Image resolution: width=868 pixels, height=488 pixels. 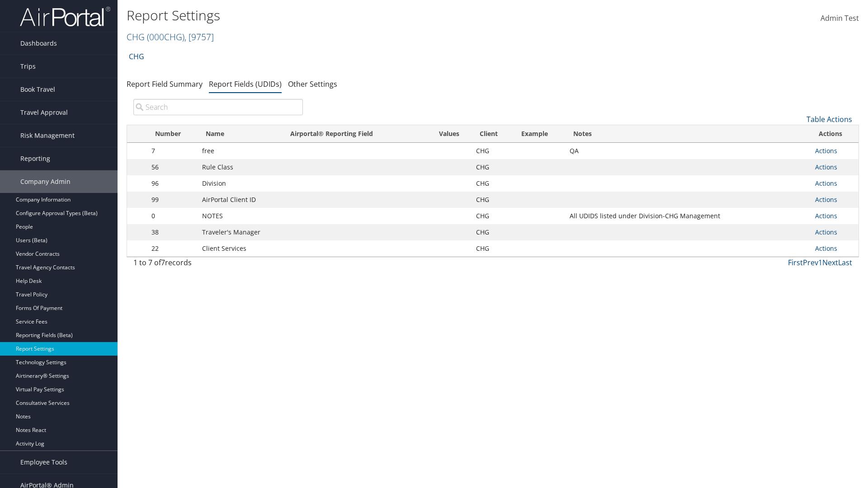 What do you see at coordinates (245, 84) in the screenshot?
I see `a: Report Fields (UDIDs)` at bounding box center [245, 84].